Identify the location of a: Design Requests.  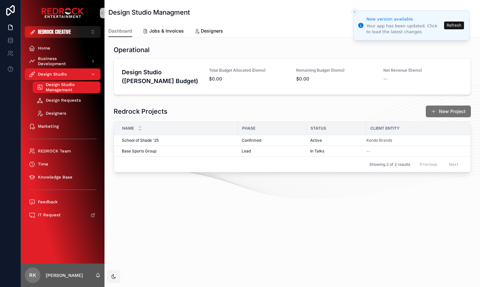
(67, 100).